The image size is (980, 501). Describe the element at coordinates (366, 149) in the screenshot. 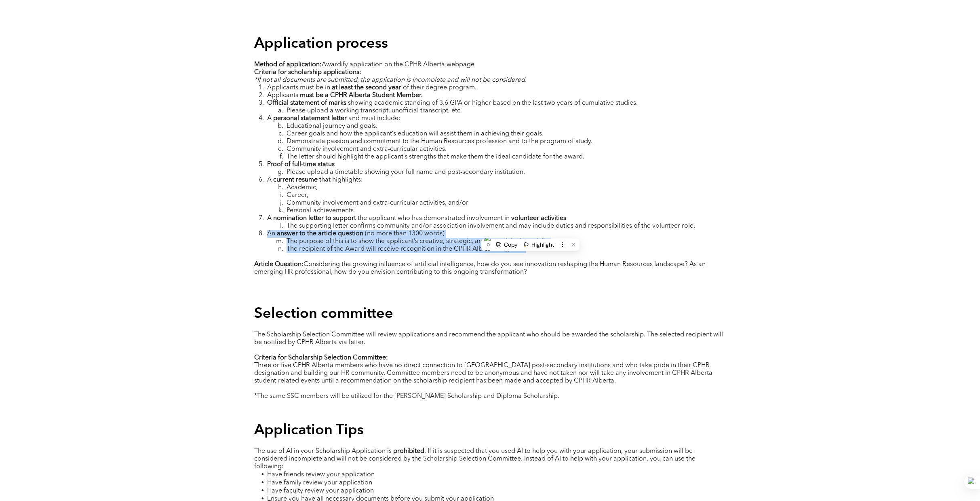

I see `span: Community involvement and extra-curricular activities.` at that location.